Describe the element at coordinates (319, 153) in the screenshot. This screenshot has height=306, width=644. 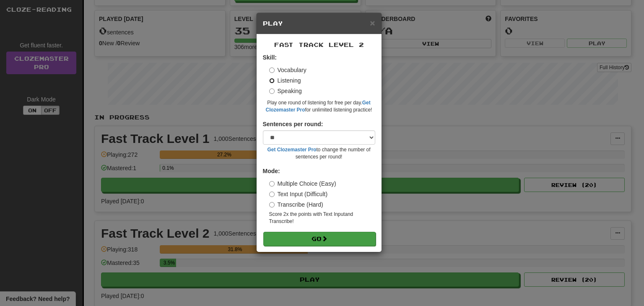
I see `small: to change the number of sentences per round!` at that location.